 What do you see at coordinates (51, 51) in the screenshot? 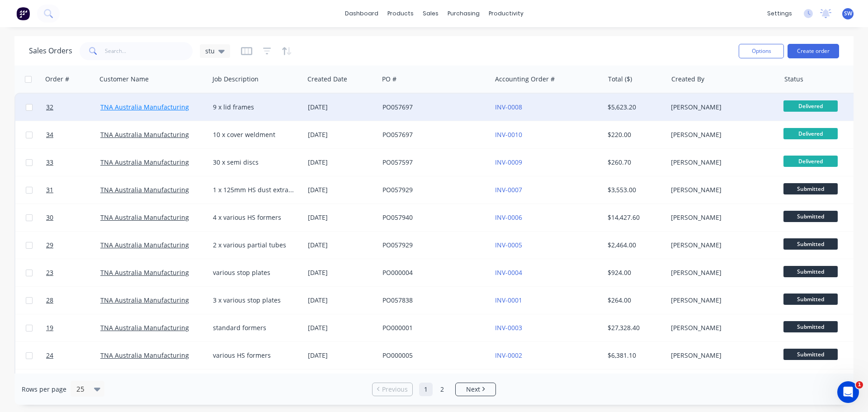
I see `h1: Sales Orders` at bounding box center [51, 51].